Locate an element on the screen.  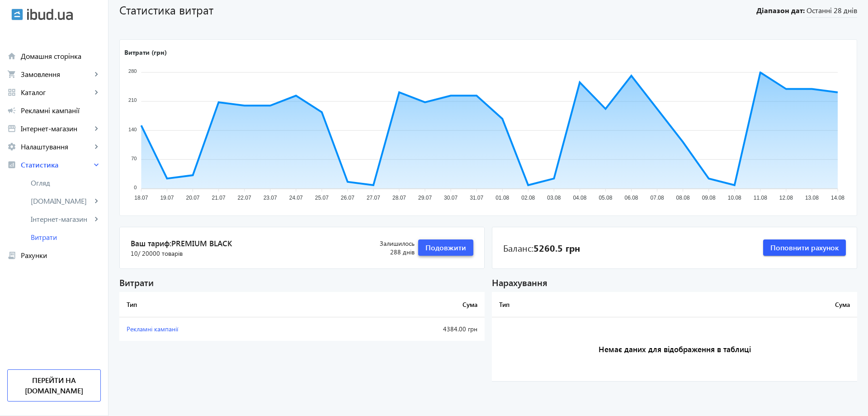
tspan: 05.08 is located at coordinates (605, 198).